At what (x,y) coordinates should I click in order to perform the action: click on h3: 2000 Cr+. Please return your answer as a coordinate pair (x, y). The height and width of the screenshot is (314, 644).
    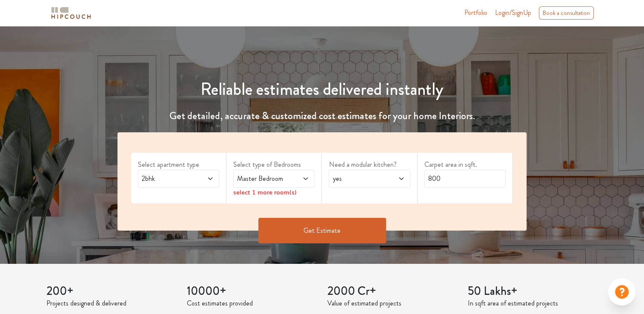
    Looking at the image, I should click on (392, 292).